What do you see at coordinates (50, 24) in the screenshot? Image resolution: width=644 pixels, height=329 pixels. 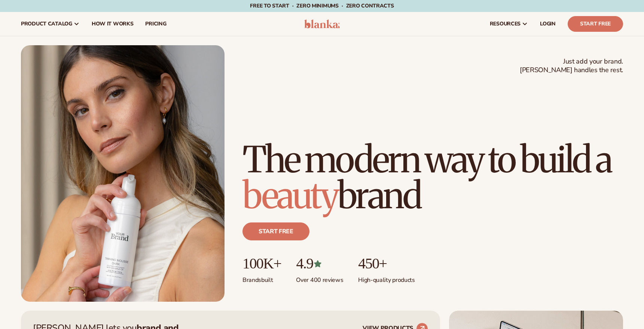 I see `a: product catalog` at bounding box center [50, 24].